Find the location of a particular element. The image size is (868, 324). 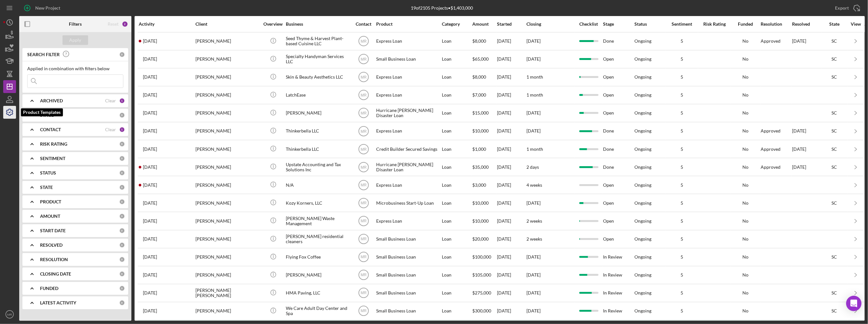

time: 1 month is located at coordinates (534, 149).